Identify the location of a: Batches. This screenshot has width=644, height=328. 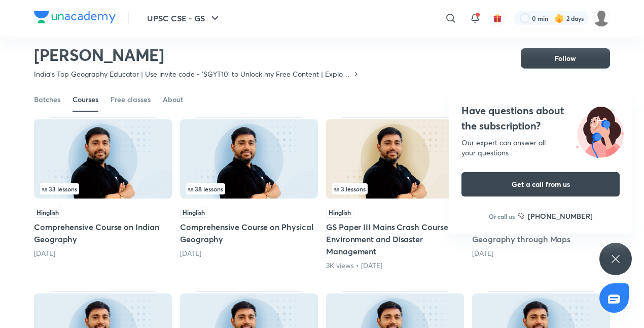
(47, 99).